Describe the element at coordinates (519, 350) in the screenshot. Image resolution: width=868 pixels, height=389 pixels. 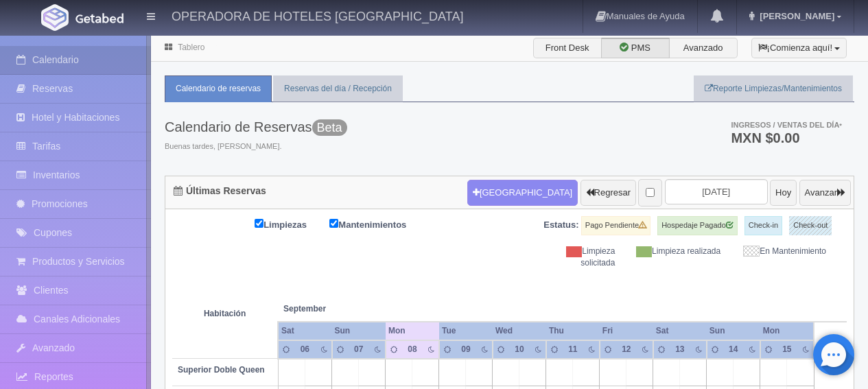
I see `div: 10` at that location.